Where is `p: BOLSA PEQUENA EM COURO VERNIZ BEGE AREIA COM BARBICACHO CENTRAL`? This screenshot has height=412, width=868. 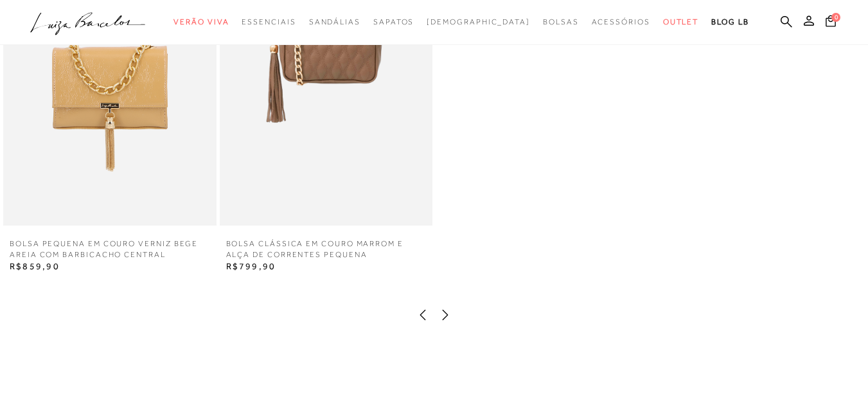
p: BOLSA PEQUENA EM COURO VERNIZ BEGE AREIA COM BARBICACHO CENTRAL is located at coordinates (110, 250).